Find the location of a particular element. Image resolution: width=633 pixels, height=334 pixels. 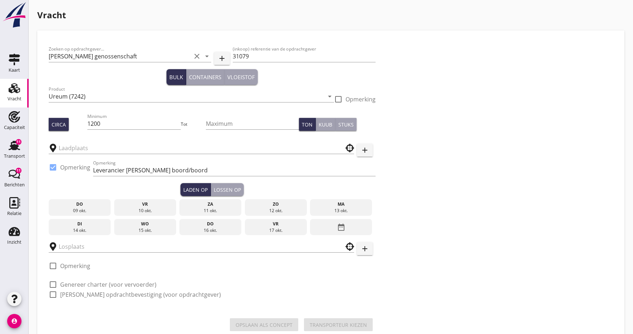

input: Opmerking is located at coordinates (234, 170).